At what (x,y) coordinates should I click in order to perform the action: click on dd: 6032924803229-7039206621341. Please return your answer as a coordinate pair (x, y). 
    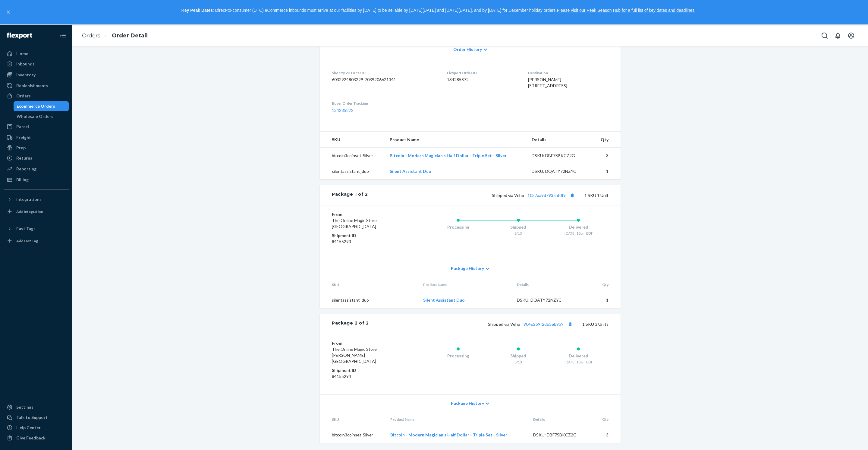
    Looking at the image, I should click on (384, 80).